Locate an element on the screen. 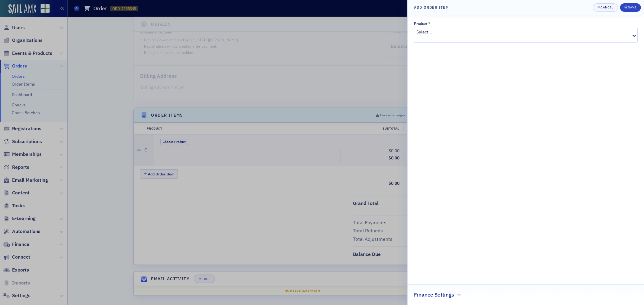  div: Save is located at coordinates (632, 7).